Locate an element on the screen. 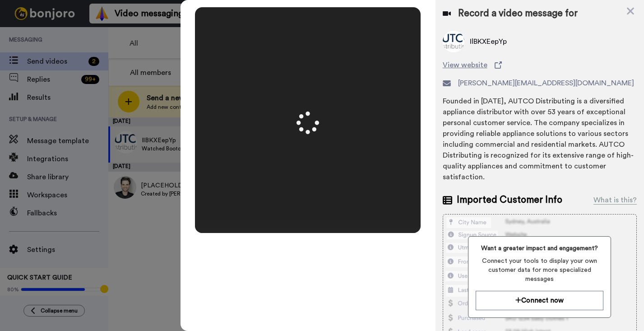 Image resolution: width=644 pixels, height=331 pixels. a: Connect now is located at coordinates (540, 300).